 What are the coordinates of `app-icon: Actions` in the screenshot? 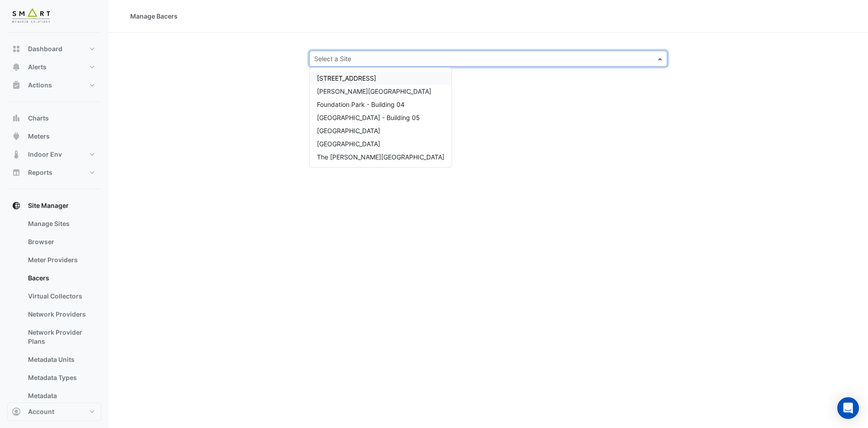 It's located at (16, 85).